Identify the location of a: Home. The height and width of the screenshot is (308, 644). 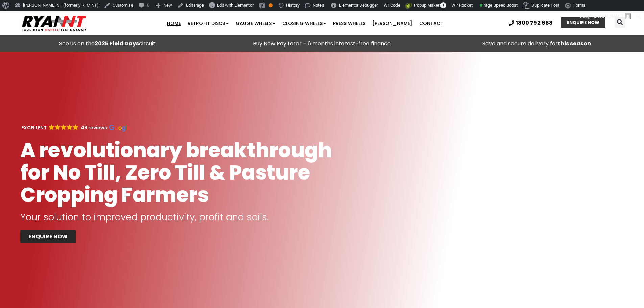
(174, 23).